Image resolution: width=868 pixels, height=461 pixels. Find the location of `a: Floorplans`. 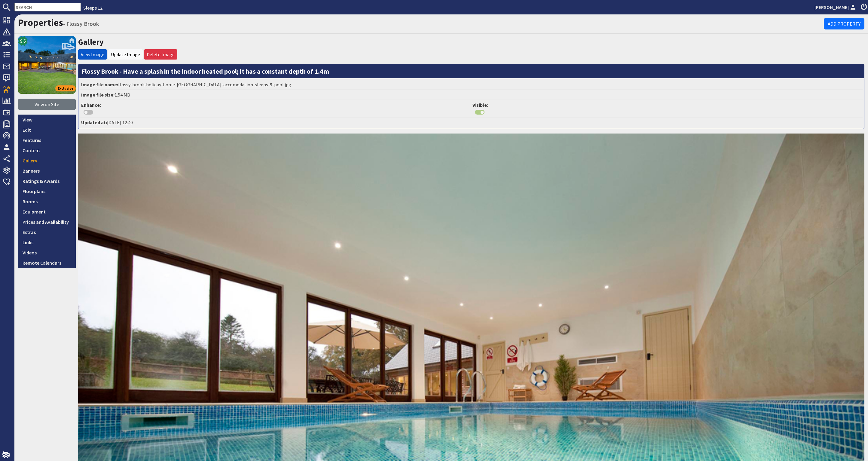

a: Floorplans is located at coordinates (47, 191).